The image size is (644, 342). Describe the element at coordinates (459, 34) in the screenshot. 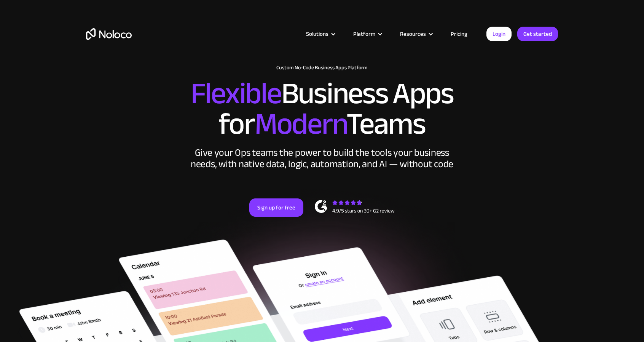

I see `a: Pricing` at that location.